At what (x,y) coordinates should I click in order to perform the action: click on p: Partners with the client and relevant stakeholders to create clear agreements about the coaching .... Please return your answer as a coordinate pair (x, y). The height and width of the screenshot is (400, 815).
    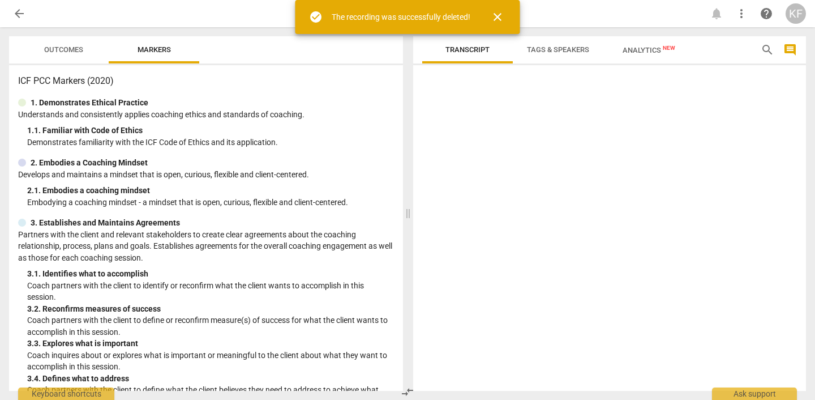
    Looking at the image, I should click on (206, 246).